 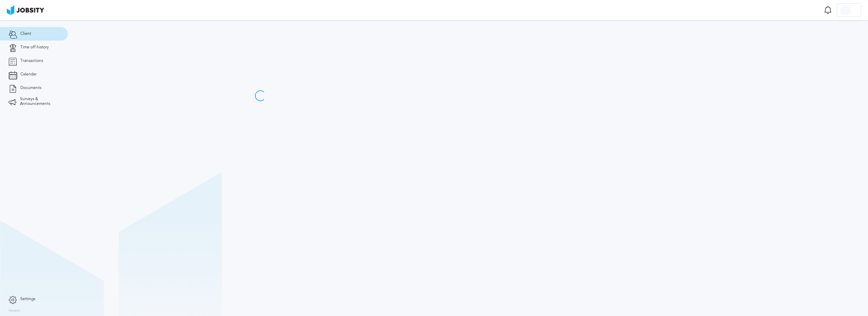 What do you see at coordinates (26, 34) in the screenshot?
I see `span: Client` at bounding box center [26, 34].